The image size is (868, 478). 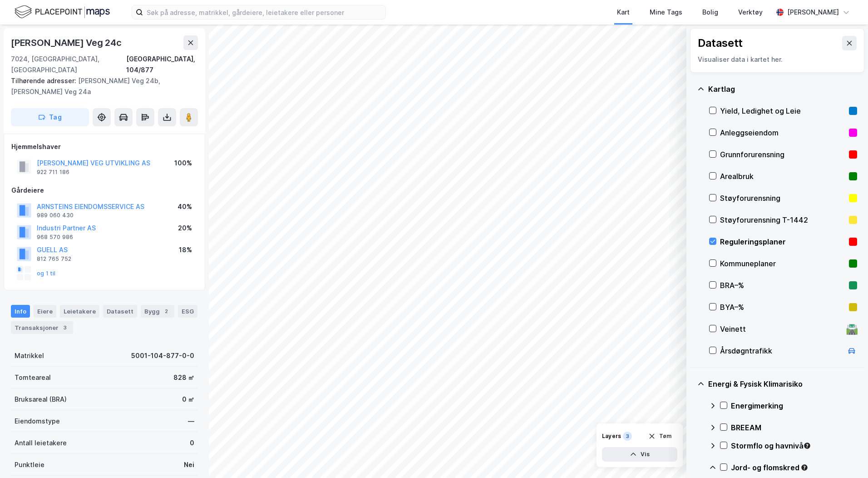 I want to click on div: Kommuneplaner, so click(x=783, y=263).